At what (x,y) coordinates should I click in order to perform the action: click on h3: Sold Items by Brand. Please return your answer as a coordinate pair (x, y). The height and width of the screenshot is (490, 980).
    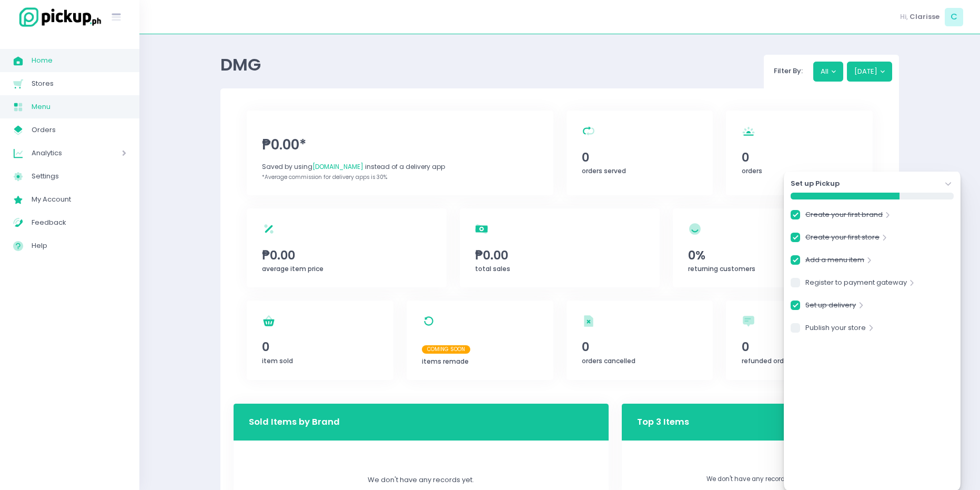
    Looking at the image, I should click on (294, 422).